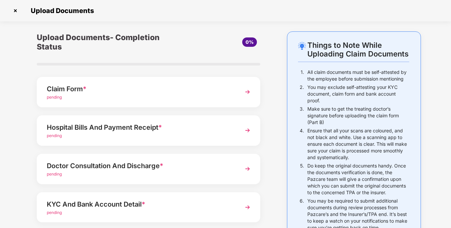 This screenshot has height=228, width=451. What do you see at coordinates (140, 166) in the screenshot?
I see `div: Doctor Consultation And Discharge` at bounding box center [140, 166].